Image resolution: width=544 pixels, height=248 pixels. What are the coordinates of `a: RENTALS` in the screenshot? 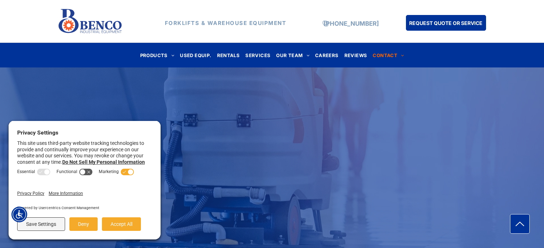 It's located at (228, 55).